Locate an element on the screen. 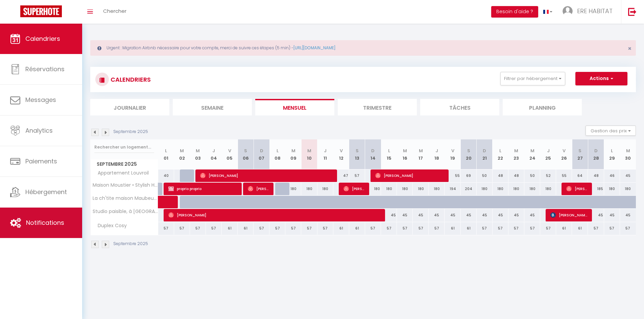 The image size is (644, 319). span: Chercher is located at coordinates (115, 11).